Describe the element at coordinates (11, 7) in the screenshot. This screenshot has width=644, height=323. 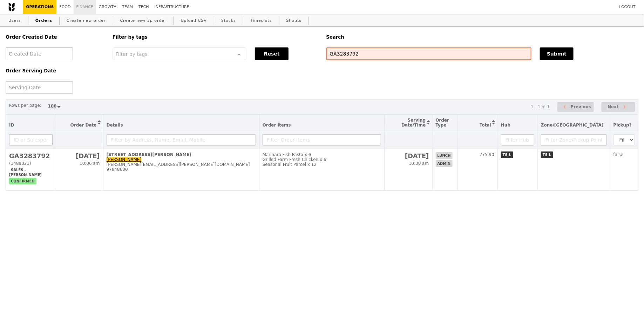
I see `img: Grain logo` at that location.